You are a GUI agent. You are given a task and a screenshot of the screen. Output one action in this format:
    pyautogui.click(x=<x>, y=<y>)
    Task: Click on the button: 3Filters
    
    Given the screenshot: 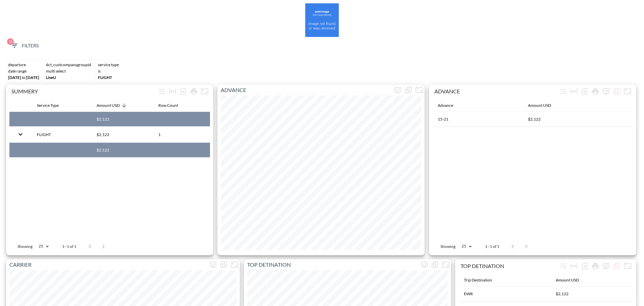 What is the action you would take?
    pyautogui.click(x=24, y=45)
    